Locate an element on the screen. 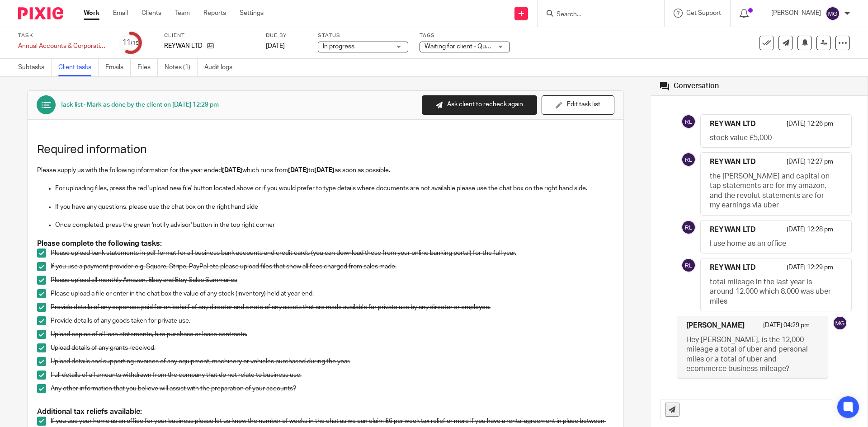 The width and height of the screenshot is (868, 427). label: Due by is located at coordinates (286, 36).